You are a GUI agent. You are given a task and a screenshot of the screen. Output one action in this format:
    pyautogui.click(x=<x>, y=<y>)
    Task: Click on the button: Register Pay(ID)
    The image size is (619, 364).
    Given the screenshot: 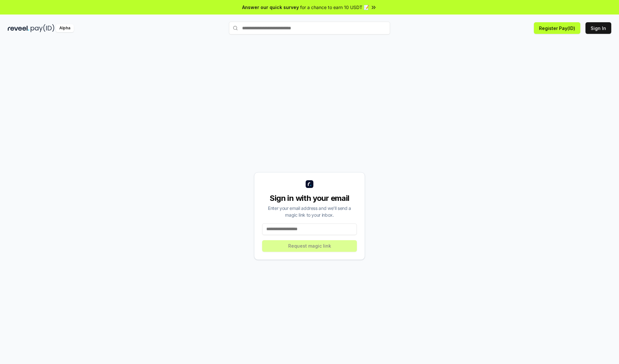 What is the action you would take?
    pyautogui.click(x=557, y=28)
    